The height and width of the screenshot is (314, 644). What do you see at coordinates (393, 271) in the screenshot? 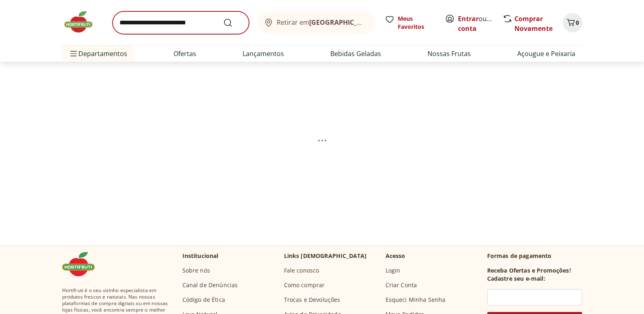
I see `a: Login` at bounding box center [393, 271].